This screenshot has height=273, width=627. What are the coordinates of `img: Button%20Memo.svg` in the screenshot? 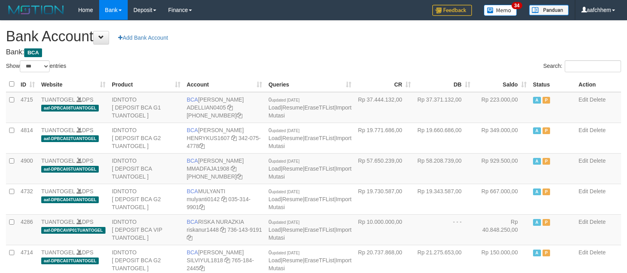 It's located at (500, 10).